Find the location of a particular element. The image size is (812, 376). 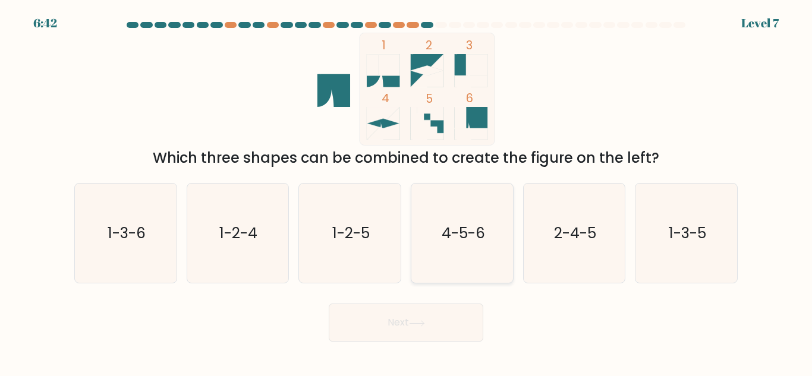

text: 4-5-6 is located at coordinates (463, 233).